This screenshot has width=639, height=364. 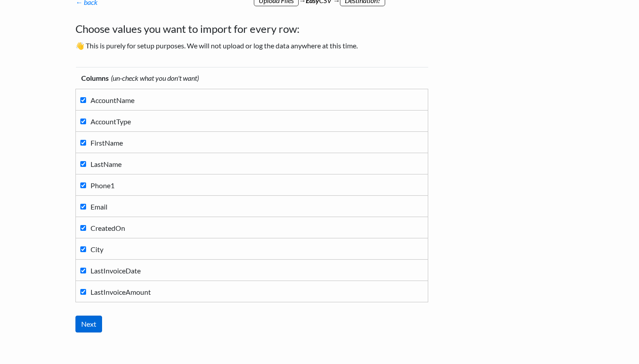 I want to click on input: AccountType, so click(x=83, y=121).